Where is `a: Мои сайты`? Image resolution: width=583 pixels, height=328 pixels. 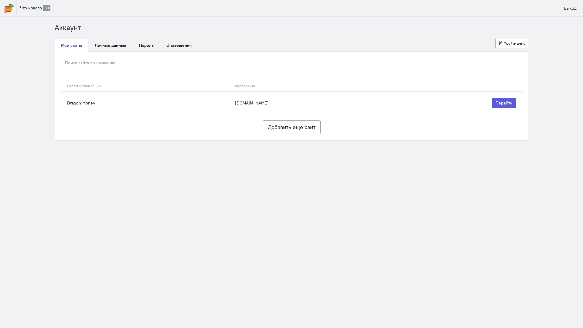 a: Мои сайты is located at coordinates (71, 45).